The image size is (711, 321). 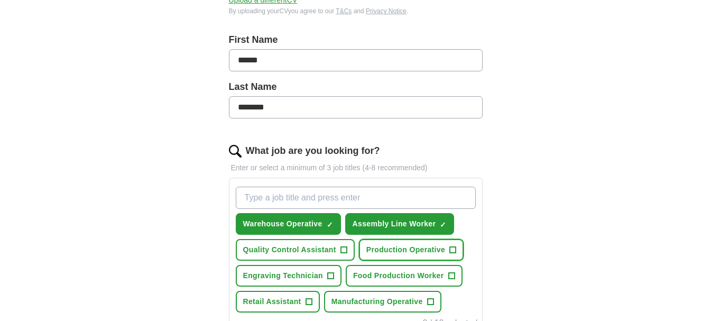 I want to click on span: Manufacturing Operative, so click(x=377, y=301).